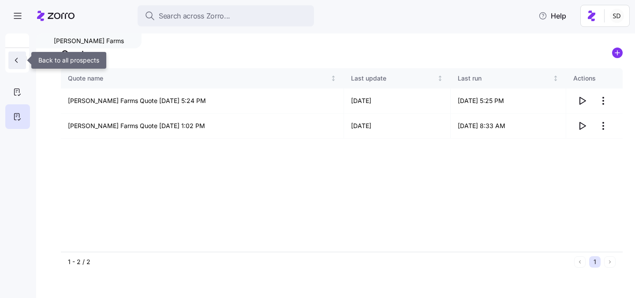  Describe the element at coordinates (617, 53) in the screenshot. I see `svg: add icon` at that location.